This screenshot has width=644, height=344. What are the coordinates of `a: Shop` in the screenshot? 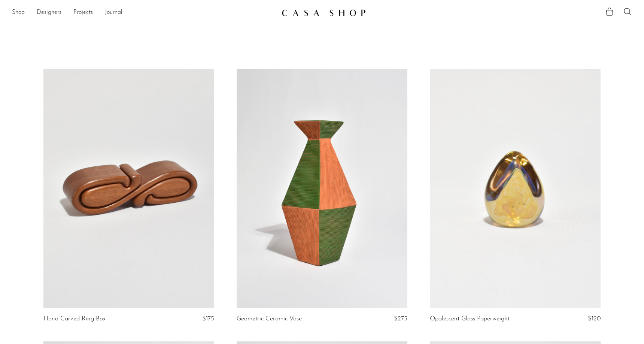 It's located at (18, 13).